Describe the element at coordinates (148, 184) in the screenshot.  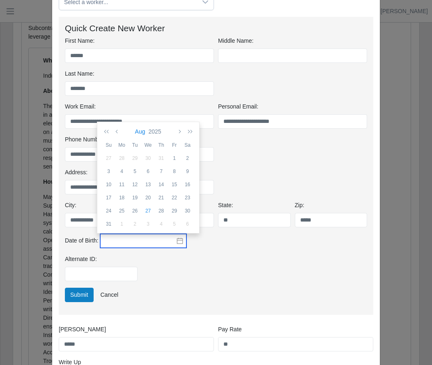
I see `div: 13` at that location.